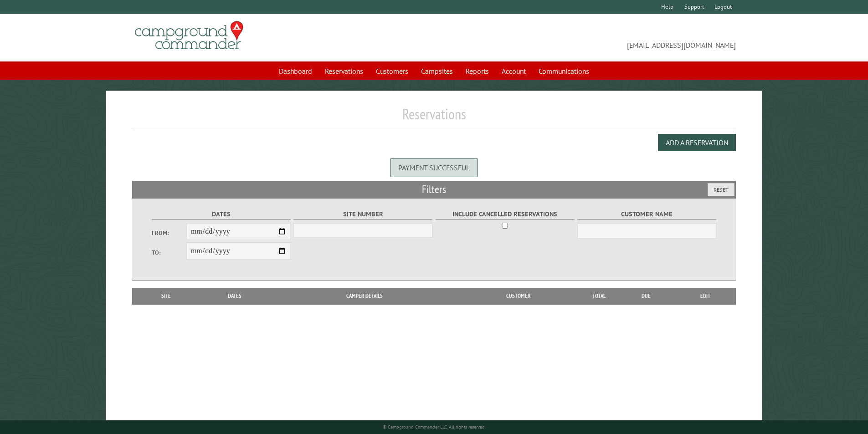 Image resolution: width=868 pixels, height=434 pixels. Describe the element at coordinates (189, 35) in the screenshot. I see `img: Campground Commander` at that location.